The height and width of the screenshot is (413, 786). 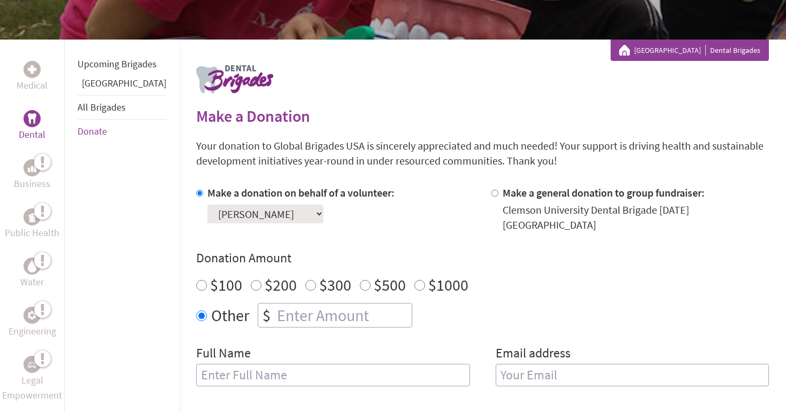 I want to click on a: Upcoming Brigades, so click(x=117, y=64).